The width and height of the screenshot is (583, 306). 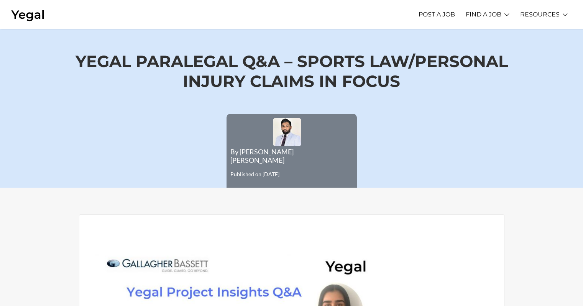 I want to click on a: POST A JOB, so click(x=437, y=14).